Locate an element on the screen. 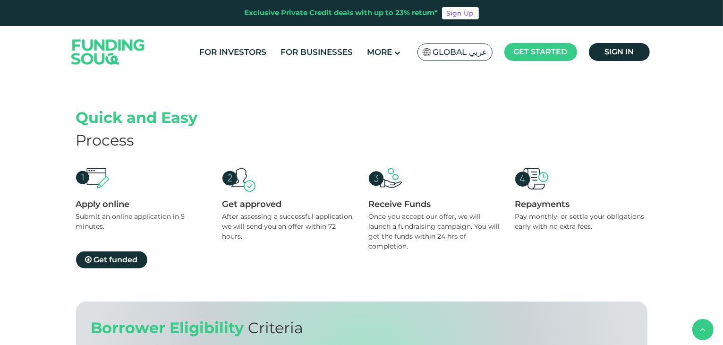 The image size is (723, 345). img: Logo is located at coordinates (108, 52).